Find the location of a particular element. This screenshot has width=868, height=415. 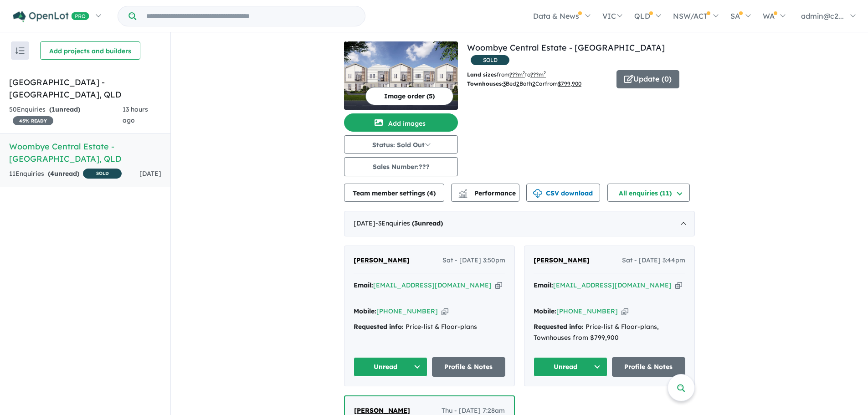

button: Team member settings (4) is located at coordinates (394, 192).